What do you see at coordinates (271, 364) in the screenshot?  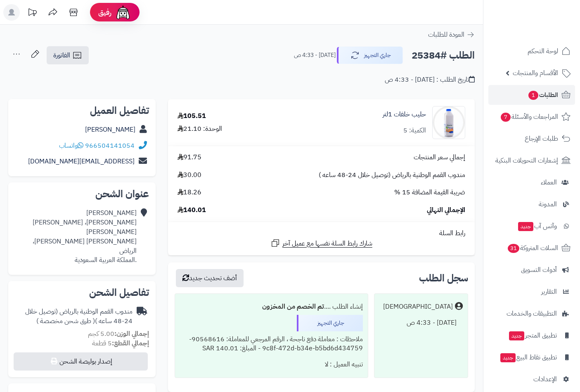 I see `div: تنبيه العميل : لا` at bounding box center [271, 364].